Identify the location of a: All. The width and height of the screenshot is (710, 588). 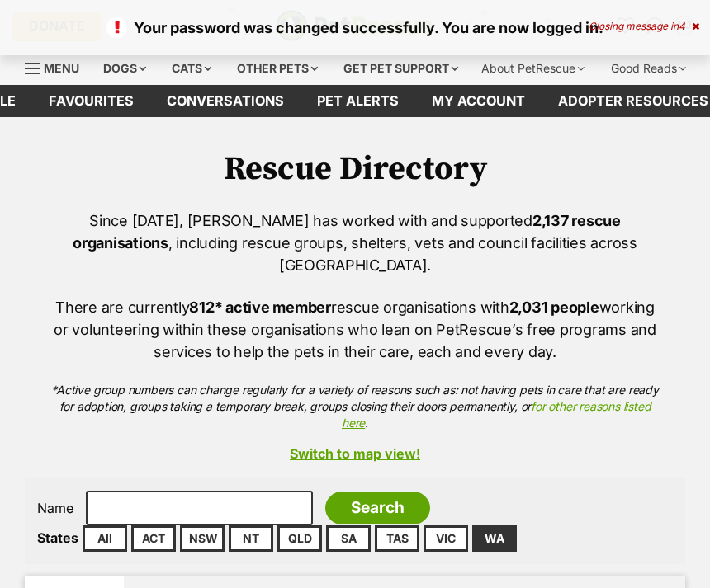
(105, 538).